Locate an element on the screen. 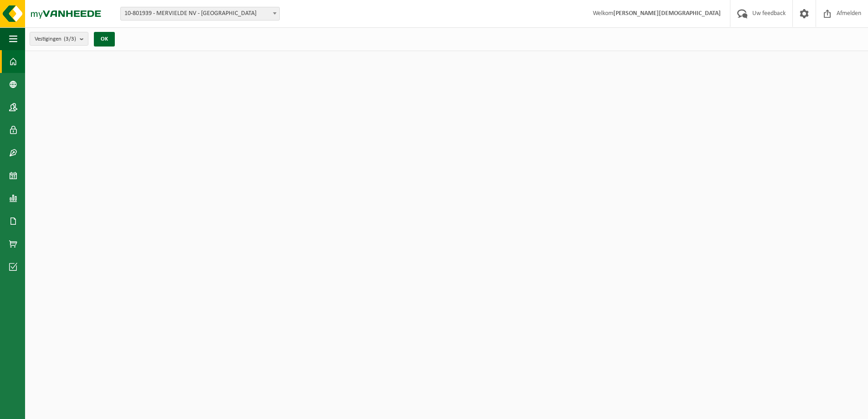  button: Vestigingen(3/3) is located at coordinates (59, 39).